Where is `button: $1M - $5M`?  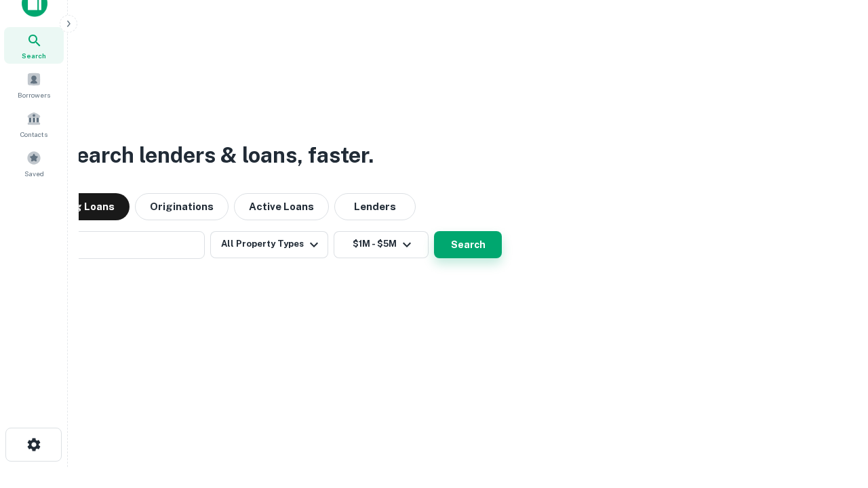
button: $1M - $5M is located at coordinates (381, 245).